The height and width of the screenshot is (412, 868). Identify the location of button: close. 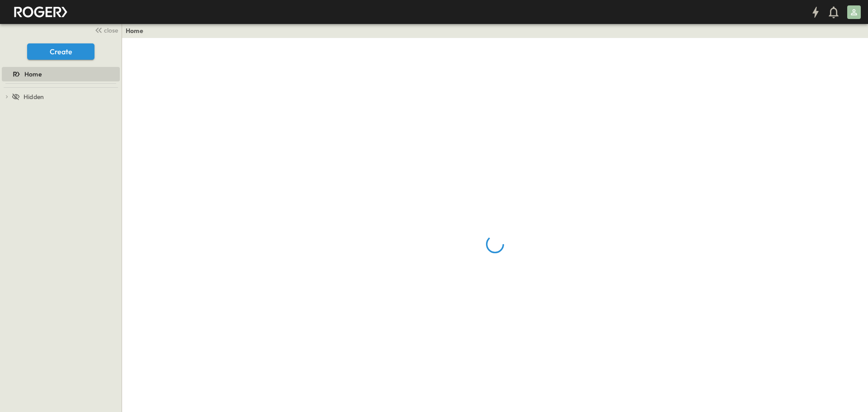
(105, 30).